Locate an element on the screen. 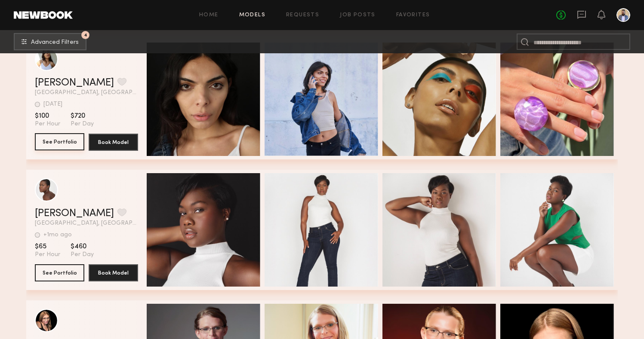  span: $100 is located at coordinates (47, 116).